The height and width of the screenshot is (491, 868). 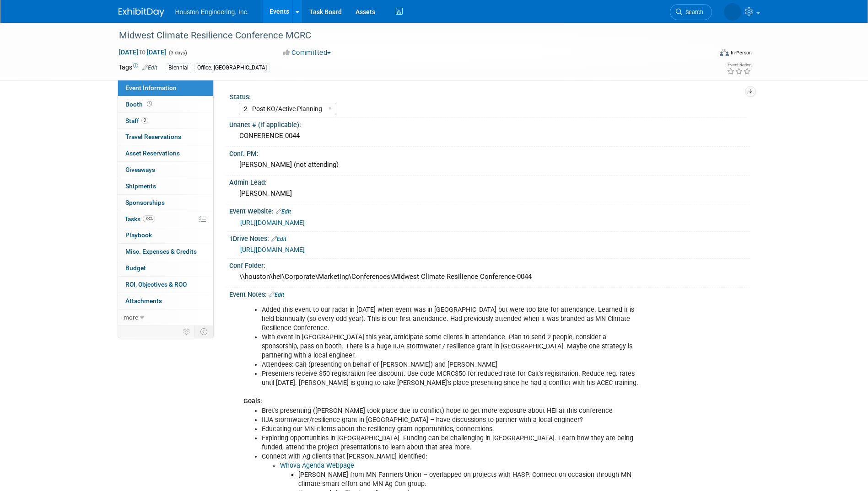 I want to click on a: Asset Reservations, so click(x=166, y=154).